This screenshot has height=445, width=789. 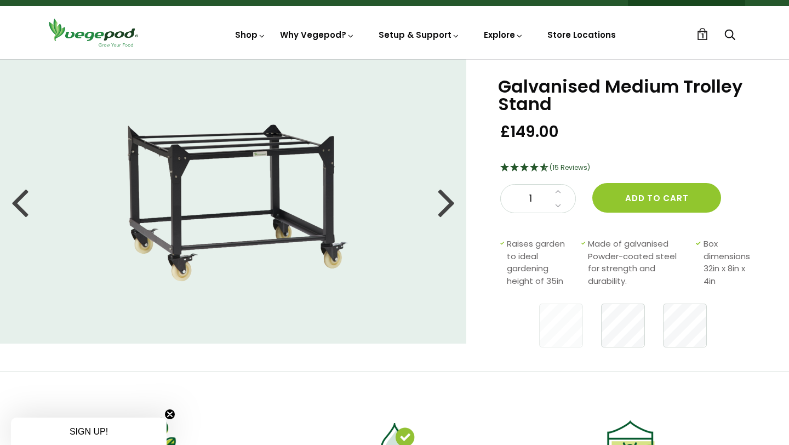 What do you see at coordinates (233, 202) in the screenshot?
I see `img: Galvanised Medium Trolley Stand` at bounding box center [233, 202].